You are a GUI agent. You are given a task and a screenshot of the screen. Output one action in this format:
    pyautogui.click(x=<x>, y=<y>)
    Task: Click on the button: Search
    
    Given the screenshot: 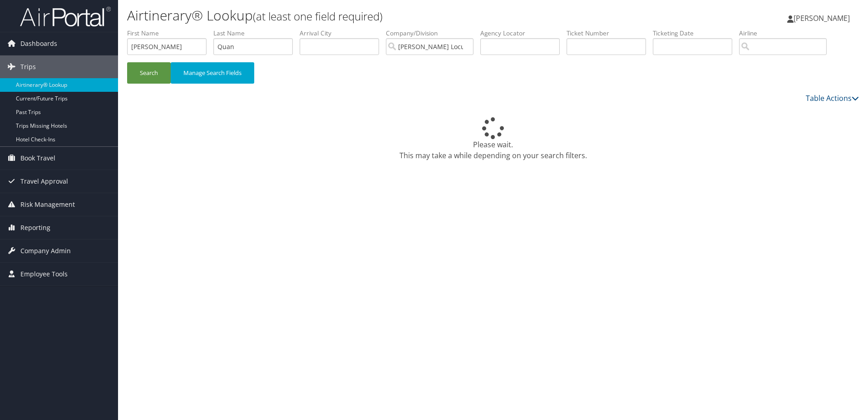 What is the action you would take?
    pyautogui.click(x=149, y=73)
    